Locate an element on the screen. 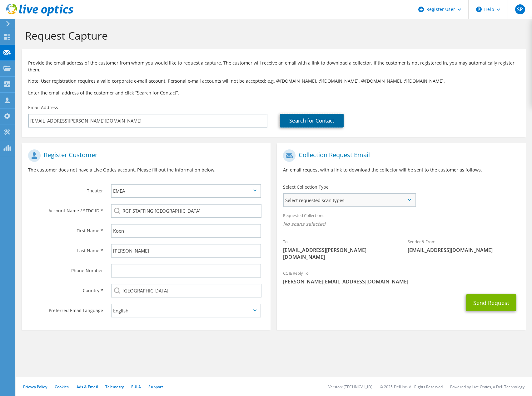 Image resolution: width=532 pixels, height=396 pixels. p: An email request with a link to download the collector will be sent to the customer as follows. is located at coordinates (401, 170).